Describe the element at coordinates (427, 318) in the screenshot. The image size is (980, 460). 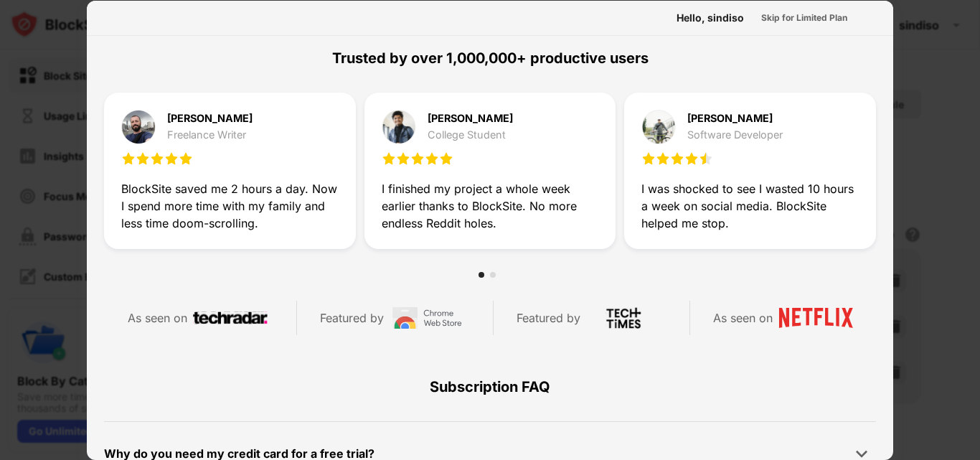
I see `img: chrome-web-store-logo` at that location.